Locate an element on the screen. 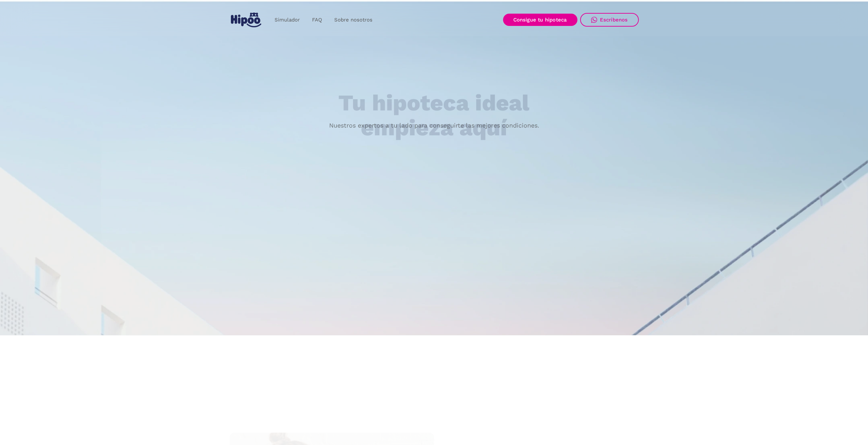 The image size is (868, 445). a: FAQ is located at coordinates (317, 20).